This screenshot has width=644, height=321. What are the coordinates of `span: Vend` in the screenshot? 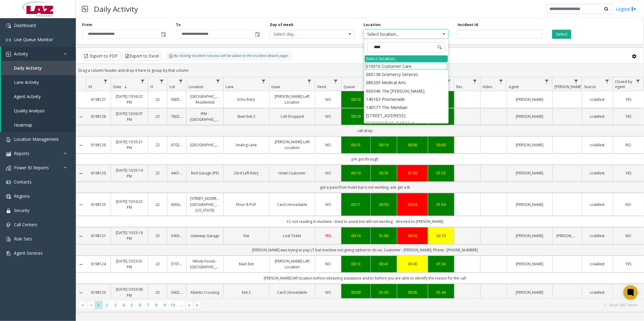 It's located at (321, 86).